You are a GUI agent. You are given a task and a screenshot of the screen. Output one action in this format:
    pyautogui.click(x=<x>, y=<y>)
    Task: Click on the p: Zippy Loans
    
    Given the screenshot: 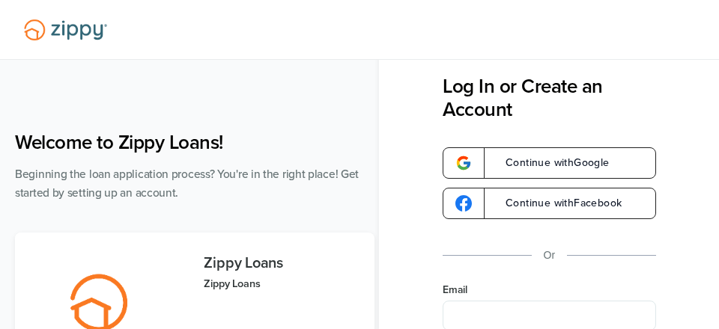 What is the action you would take?
    pyautogui.click(x=282, y=284)
    